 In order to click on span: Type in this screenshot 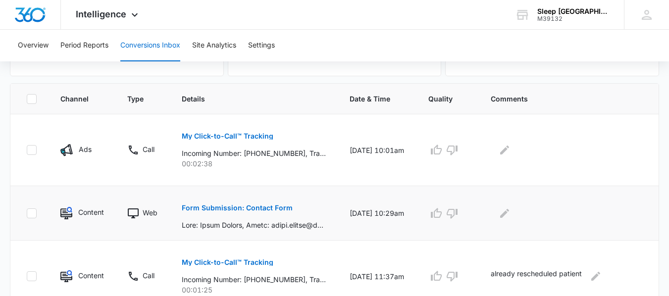, I will do `click(135, 99)`.